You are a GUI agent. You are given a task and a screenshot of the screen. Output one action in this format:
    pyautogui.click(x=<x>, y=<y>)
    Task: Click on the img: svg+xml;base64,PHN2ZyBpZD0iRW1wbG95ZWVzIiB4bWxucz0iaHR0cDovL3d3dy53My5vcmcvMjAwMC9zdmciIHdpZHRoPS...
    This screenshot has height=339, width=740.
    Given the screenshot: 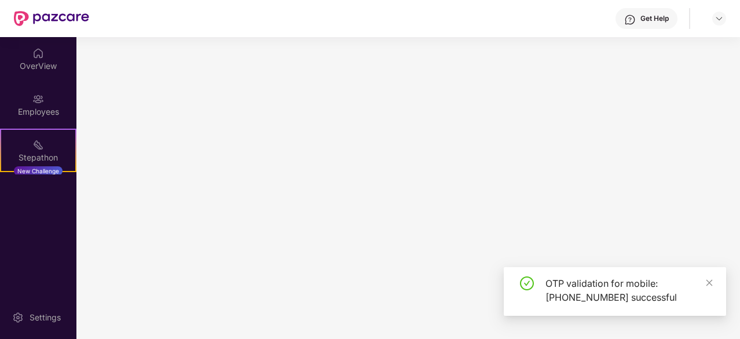 What is the action you would take?
    pyautogui.click(x=38, y=99)
    